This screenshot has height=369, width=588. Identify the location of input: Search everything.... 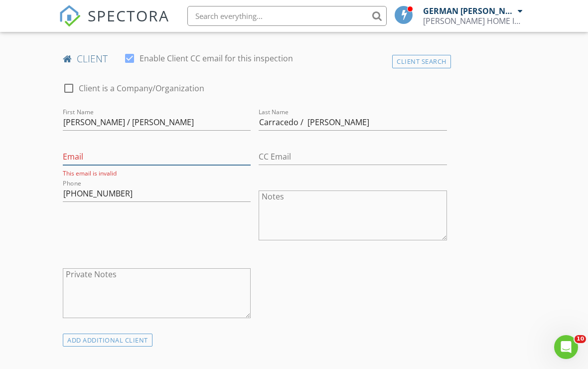
(287, 16).